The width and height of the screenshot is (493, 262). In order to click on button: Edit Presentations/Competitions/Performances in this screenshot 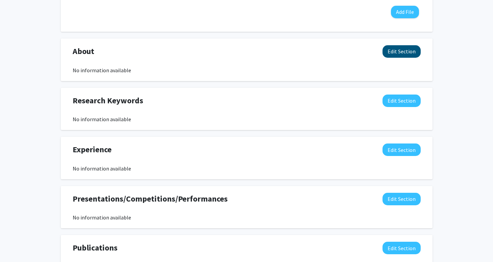, I will do `click(402, 199)`.